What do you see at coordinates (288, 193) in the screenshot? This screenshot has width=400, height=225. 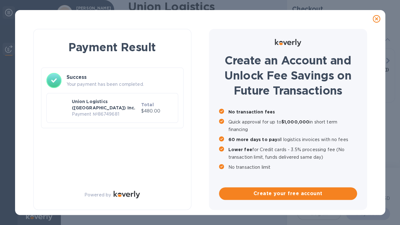 I see `button: Create your free account` at bounding box center [288, 193].